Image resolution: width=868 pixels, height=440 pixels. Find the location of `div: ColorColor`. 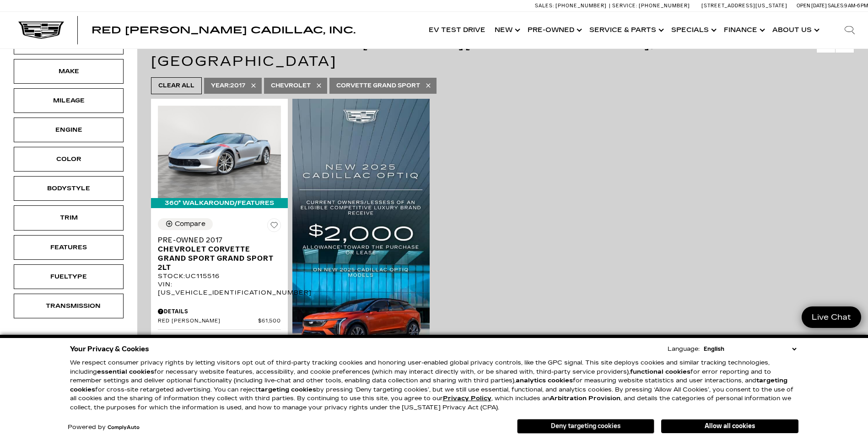

div: ColorColor is located at coordinates (68, 159).